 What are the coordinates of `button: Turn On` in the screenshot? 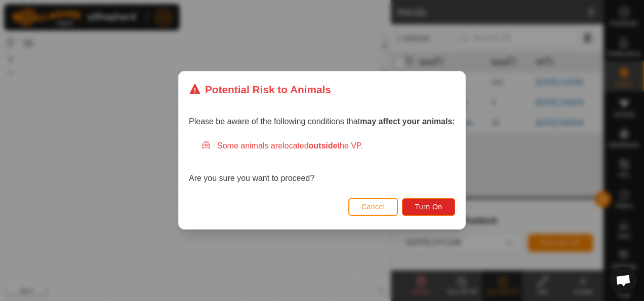 It's located at (429, 207).